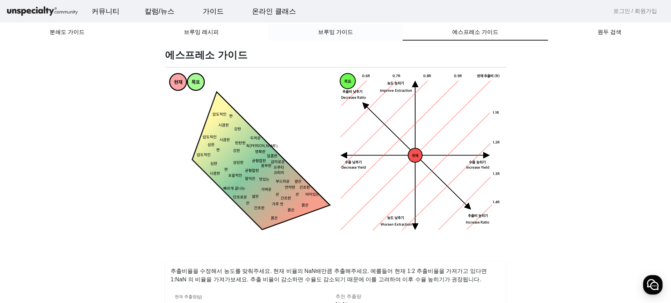 The width and height of the screenshot is (671, 303). Describe the element at coordinates (635, 11) in the screenshot. I see `a: 로그인 / 회원가입` at that location.